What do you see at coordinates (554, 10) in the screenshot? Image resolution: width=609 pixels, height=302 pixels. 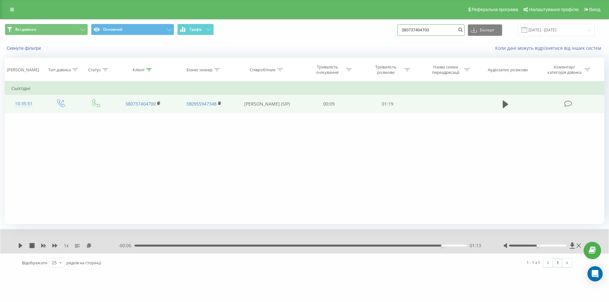 I see `span: Налаштування профілю` at bounding box center [554, 10].